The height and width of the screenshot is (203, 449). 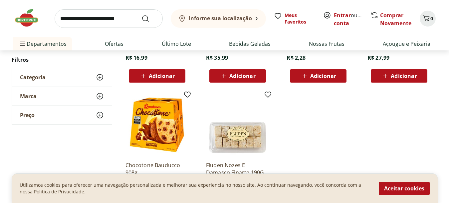 I want to click on a: Entrar, so click(x=342, y=15).